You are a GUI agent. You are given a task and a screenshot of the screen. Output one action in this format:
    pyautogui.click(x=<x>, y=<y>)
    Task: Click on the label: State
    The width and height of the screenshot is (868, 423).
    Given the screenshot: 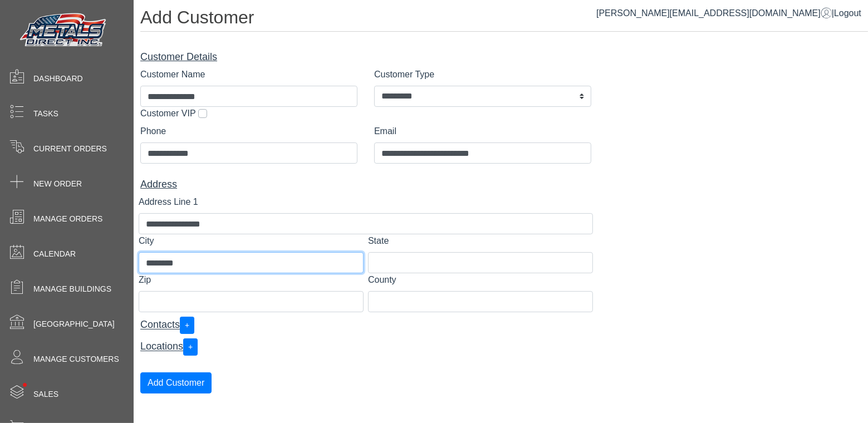 What is the action you would take?
    pyautogui.click(x=378, y=241)
    